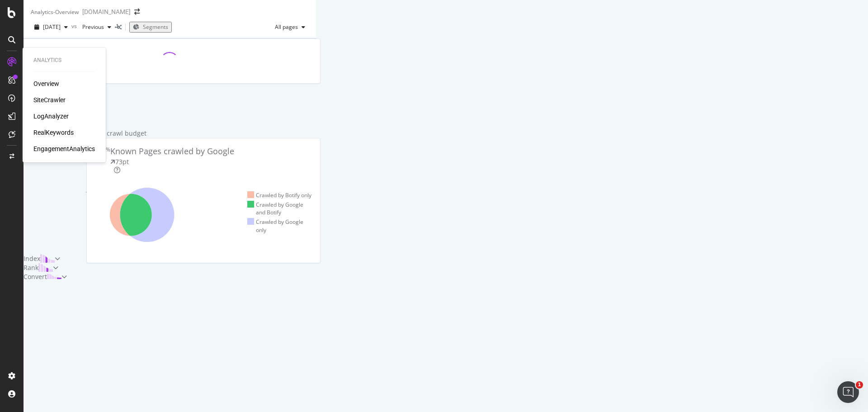  I want to click on span: All pages, so click(284, 27).